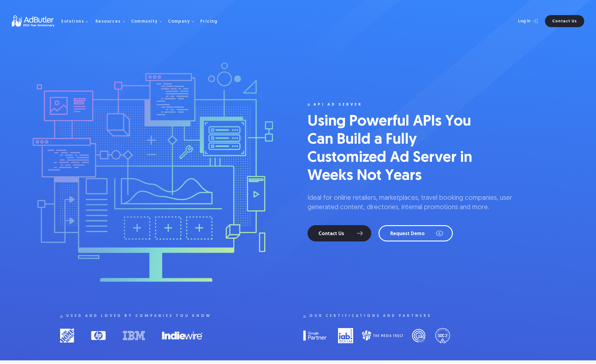  Describe the element at coordinates (212, 21) in the screenshot. I see `a: Pricing` at that location.